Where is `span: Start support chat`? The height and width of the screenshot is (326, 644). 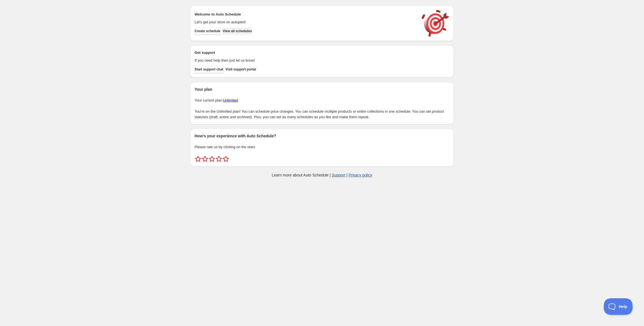 span: Start support chat is located at coordinates (209, 69).